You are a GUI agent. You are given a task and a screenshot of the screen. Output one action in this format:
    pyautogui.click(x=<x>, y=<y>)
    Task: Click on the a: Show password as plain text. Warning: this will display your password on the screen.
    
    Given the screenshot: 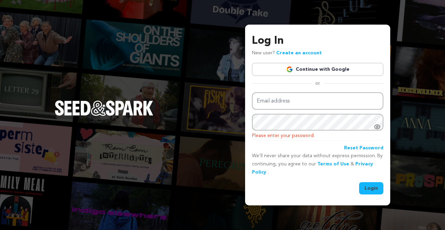 What is the action you would take?
    pyautogui.click(x=377, y=127)
    